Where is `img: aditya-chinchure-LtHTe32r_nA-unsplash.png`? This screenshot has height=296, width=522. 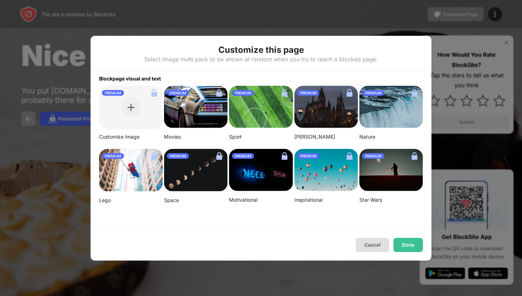 img: aditya-chinchure-LtHTe32r_nA-unsplash.png is located at coordinates (391, 107).